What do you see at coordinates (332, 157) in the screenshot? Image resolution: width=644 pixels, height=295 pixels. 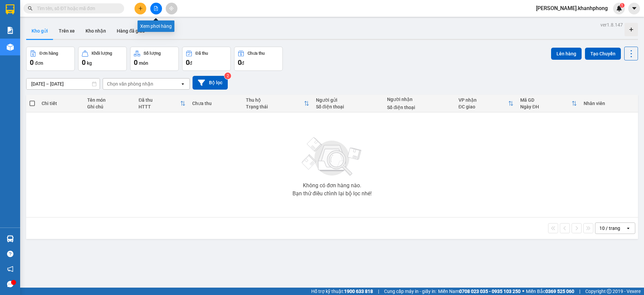 I see `img: svg+xml;base64,PHN2ZyBjbGFzcz0ibGlzdC1wbHVnX19zdmciIHhtbG5zPSJodHRwOi8vd3d3LnczLm9yZy8yMDAwL3N2Zy...` at bounding box center [332, 157].